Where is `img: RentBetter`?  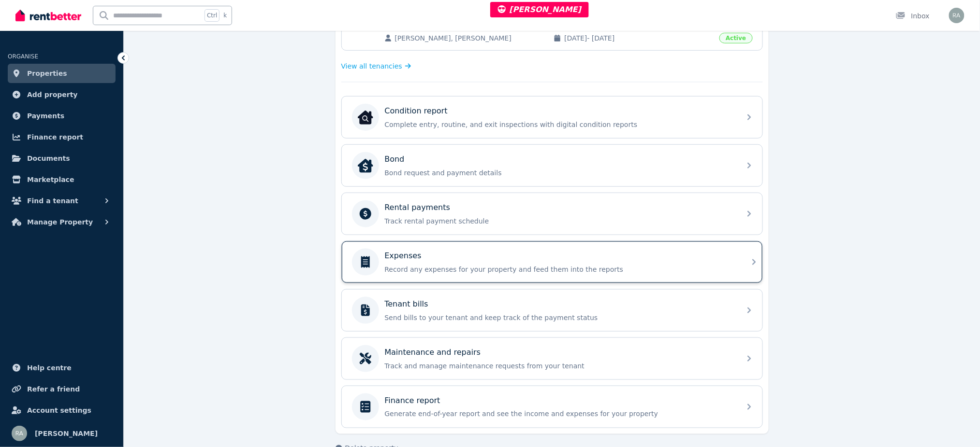 img: RentBetter is located at coordinates (48, 16).